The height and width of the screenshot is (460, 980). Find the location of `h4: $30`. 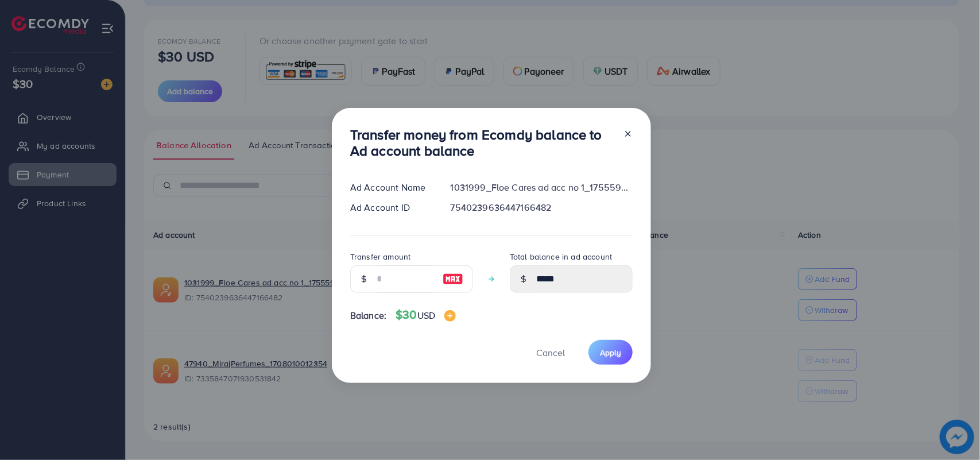

h4: $30 is located at coordinates (426, 315).